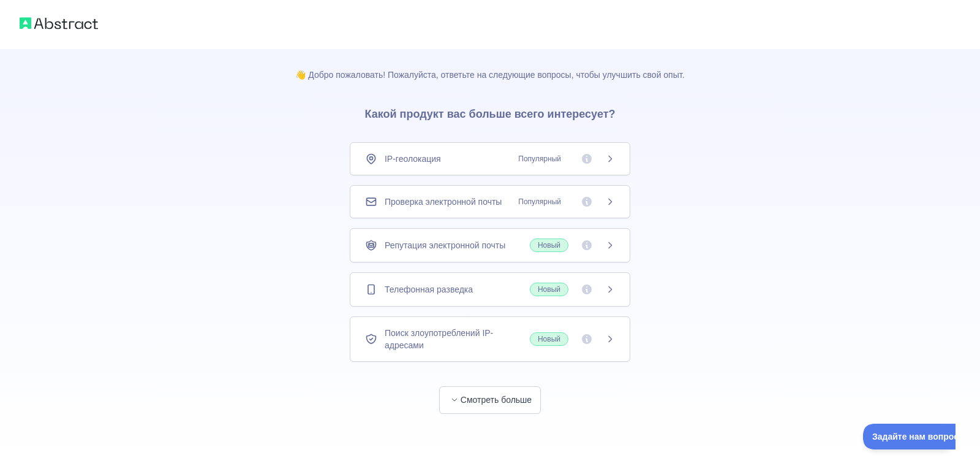  What do you see at coordinates (443, 201) in the screenshot?
I see `font: Проверка электронной почты` at bounding box center [443, 201].